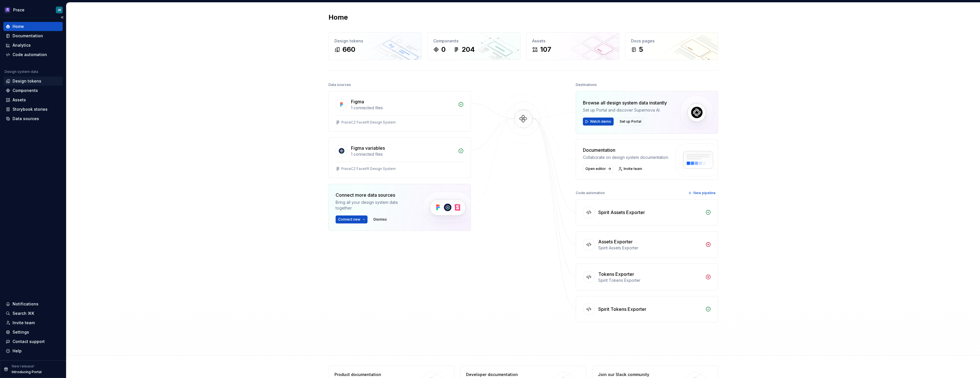 The width and height of the screenshot is (980, 378). I want to click on img: 63932fde-23f0-455f-9474-7c6a8a4930cd.png, so click(8, 10).